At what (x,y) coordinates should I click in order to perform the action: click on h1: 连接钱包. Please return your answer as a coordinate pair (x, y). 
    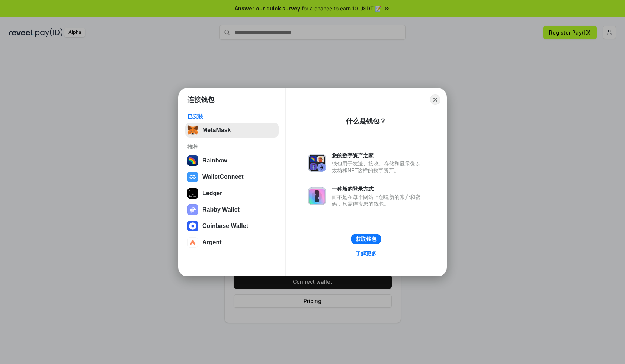
    Looking at the image, I should click on (201, 100).